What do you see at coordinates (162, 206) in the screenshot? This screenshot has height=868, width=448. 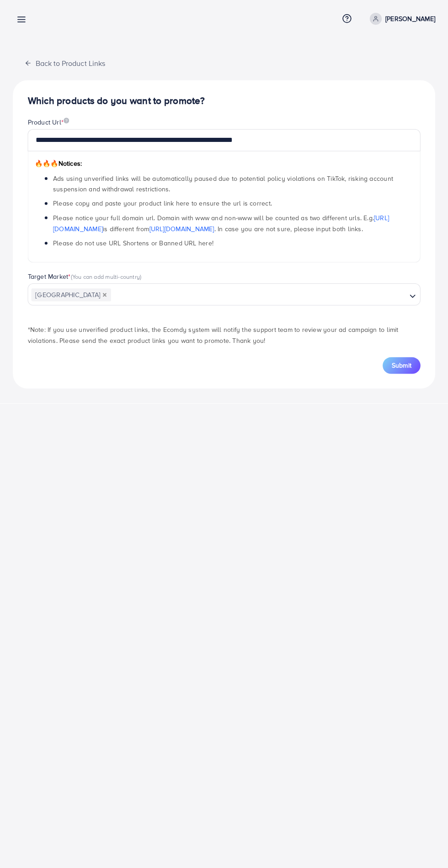 I see `span: Please copy and paste your product link here to ensure the url is correct.` at bounding box center [162, 206].